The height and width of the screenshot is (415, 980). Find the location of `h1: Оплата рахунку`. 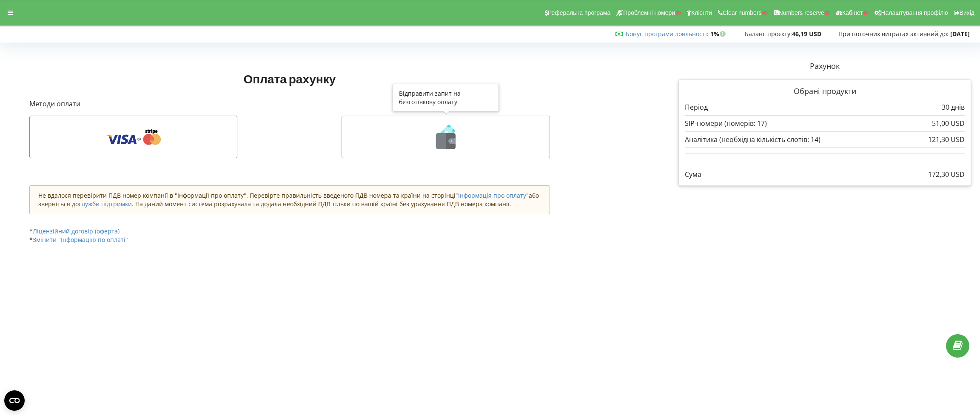

h1: Оплата рахунку is located at coordinates (290, 79).